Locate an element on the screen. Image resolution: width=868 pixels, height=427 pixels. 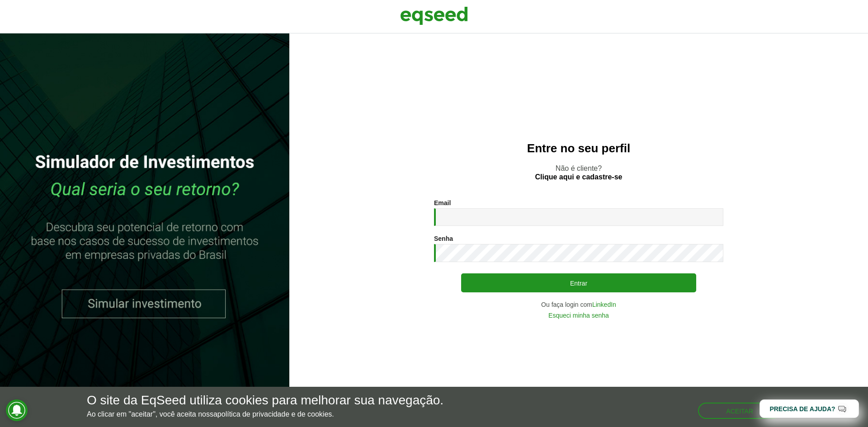
img: EqSeed Logo is located at coordinates (434, 16).